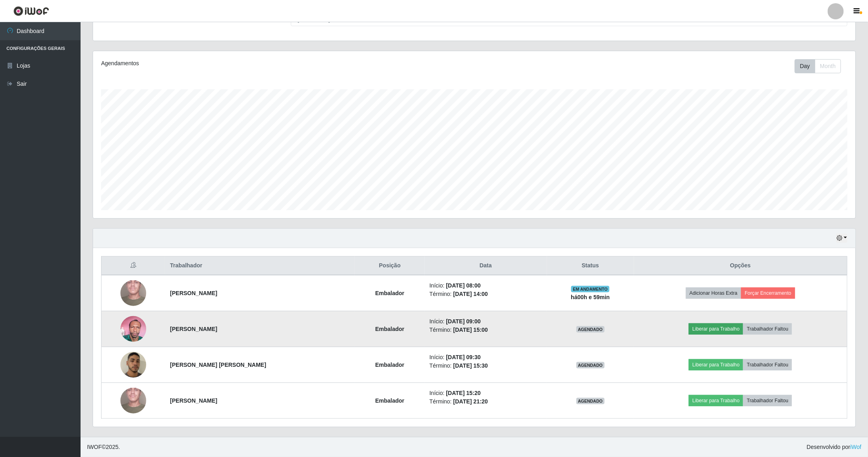  I want to click on span: IWOF, so click(95, 447).